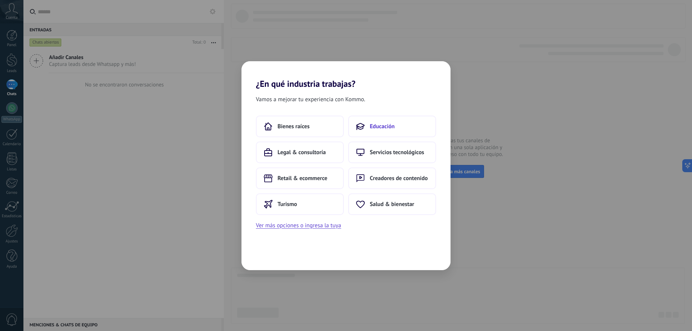 Image resolution: width=692 pixels, height=331 pixels. What do you see at coordinates (392, 178) in the screenshot?
I see `button: Creadores de contenido` at bounding box center [392, 178].